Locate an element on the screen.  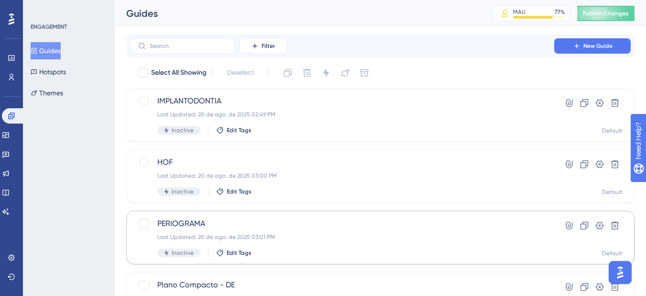
div: Last Updated: 20 de ago. de 2025 02:49 PM is located at coordinates (342, 114).